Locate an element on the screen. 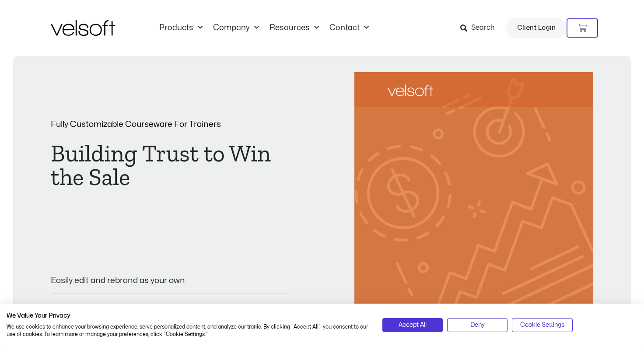 The image size is (644, 350). button: Deny all cookies is located at coordinates (477, 325).